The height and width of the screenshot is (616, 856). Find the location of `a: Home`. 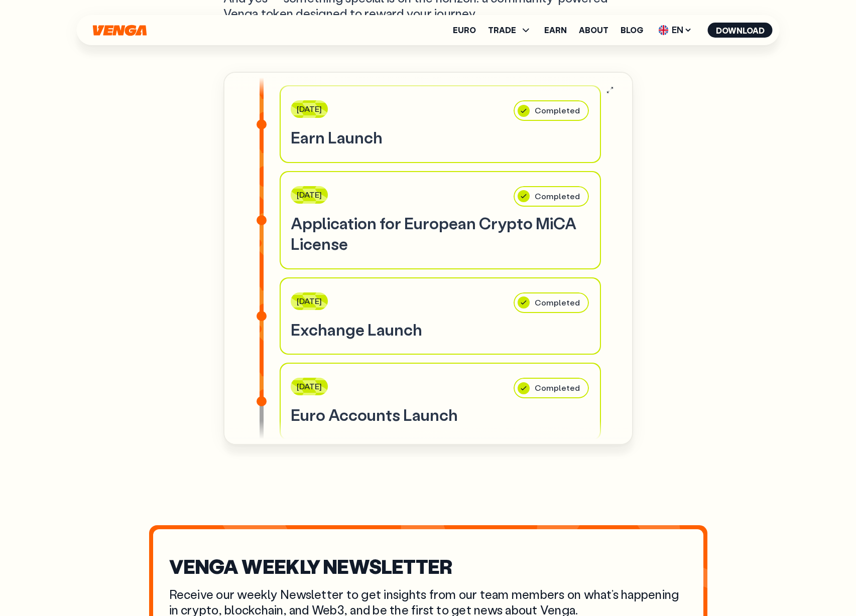

a: Home is located at coordinates (120, 30).